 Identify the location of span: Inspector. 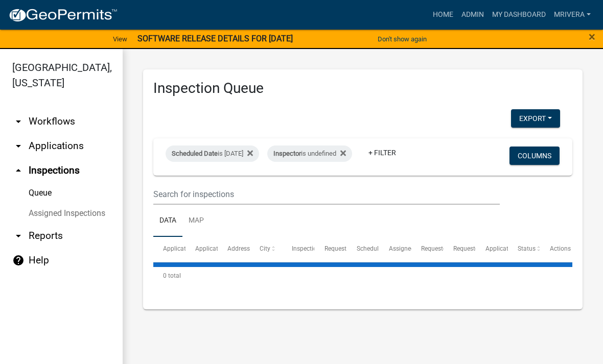
(288, 153).